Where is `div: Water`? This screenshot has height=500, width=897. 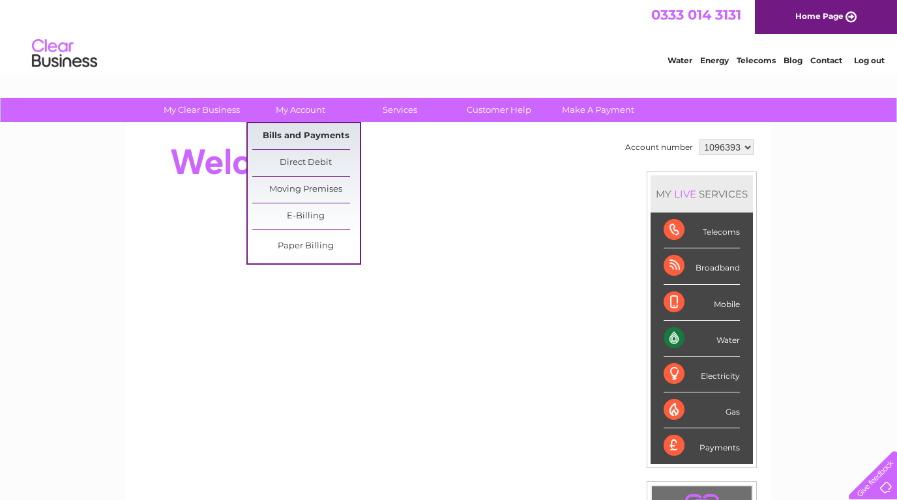 div: Water is located at coordinates (702, 338).